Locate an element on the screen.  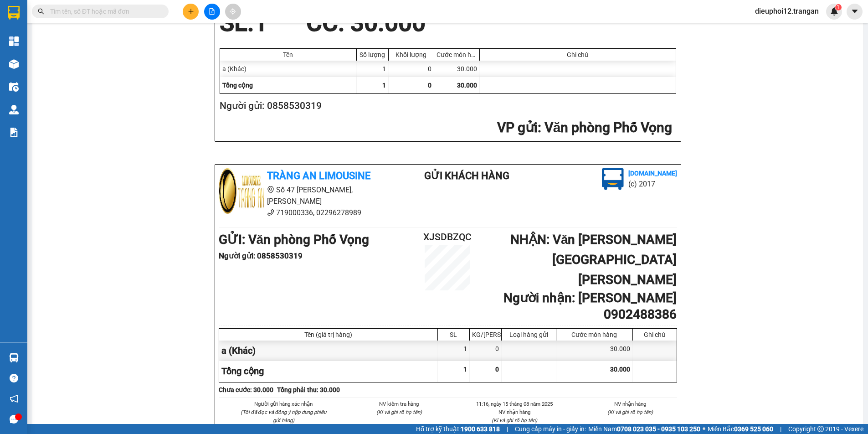
span: Cung cấp máy in - giấy in: is located at coordinates (551, 429).